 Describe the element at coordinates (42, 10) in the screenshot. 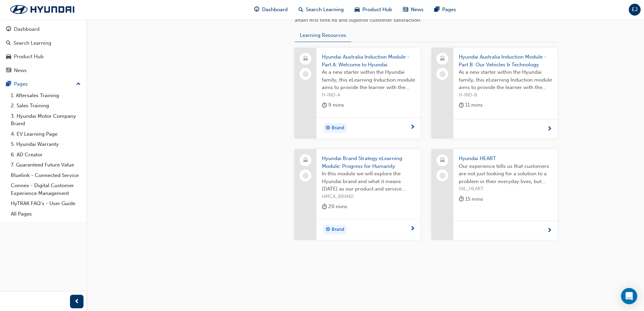

I see `img: Trak` at that location.